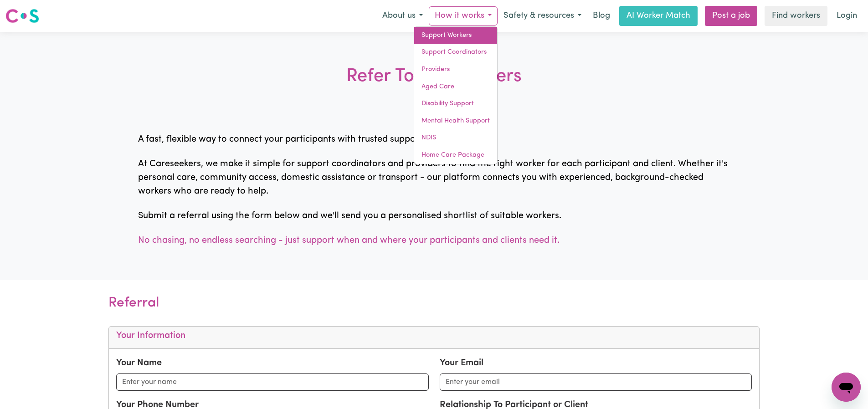 The image size is (868, 409). Describe the element at coordinates (595, 382) in the screenshot. I see `input: Enter your email` at that location.